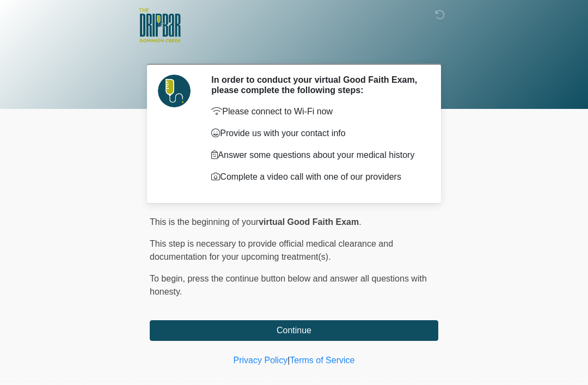 Image resolution: width=588 pixels, height=385 pixels. Describe the element at coordinates (288, 285) in the screenshot. I see `span: press the continue button below and answer all questions with honesty.` at that location.